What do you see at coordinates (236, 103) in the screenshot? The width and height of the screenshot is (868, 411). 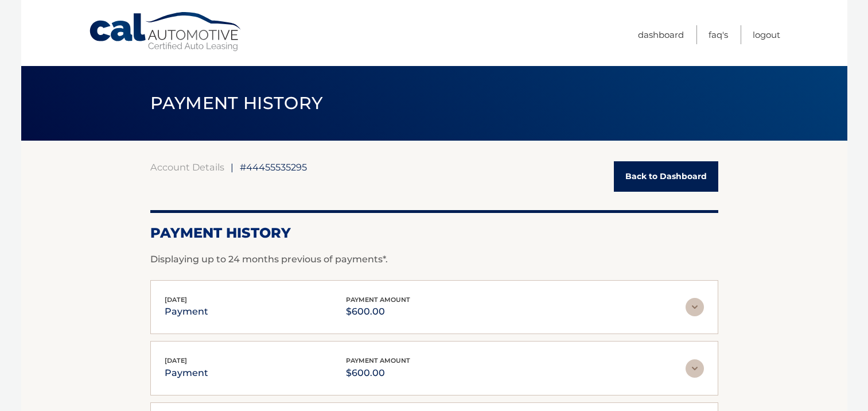 I see `span: PAYMENT HISTORY` at bounding box center [236, 103].